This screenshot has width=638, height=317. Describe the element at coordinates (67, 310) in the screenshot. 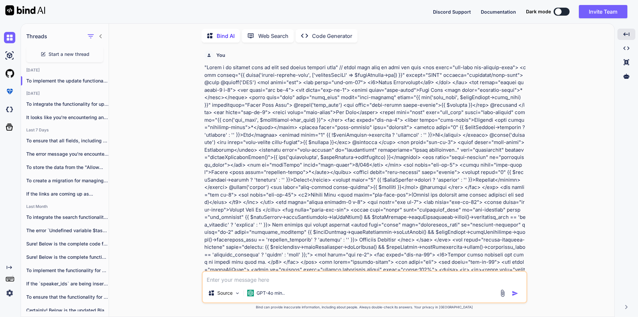

I see `p: Certainly! Below is the updated Blade file...` at that location.